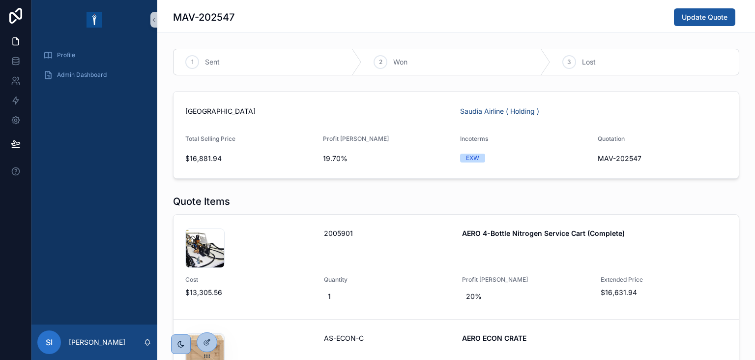 The height and width of the screenshot is (360, 755). I want to click on span: Quantity, so click(388, 279).